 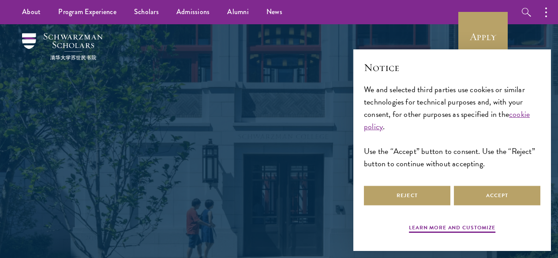 I want to click on button: Learn more and customize, so click(x=452, y=229).